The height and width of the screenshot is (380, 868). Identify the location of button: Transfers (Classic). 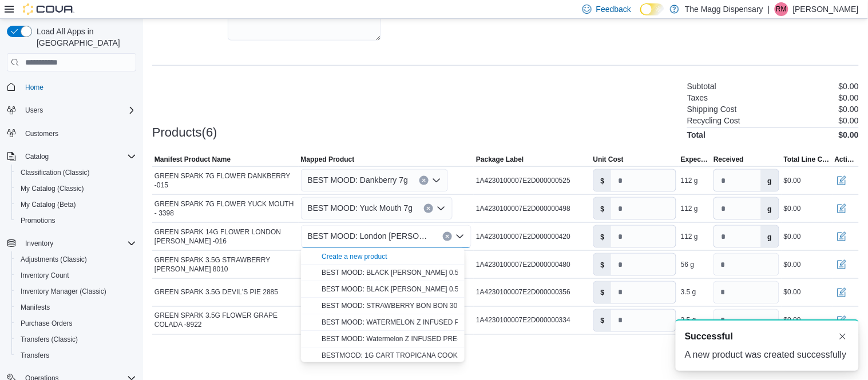
(76, 340).